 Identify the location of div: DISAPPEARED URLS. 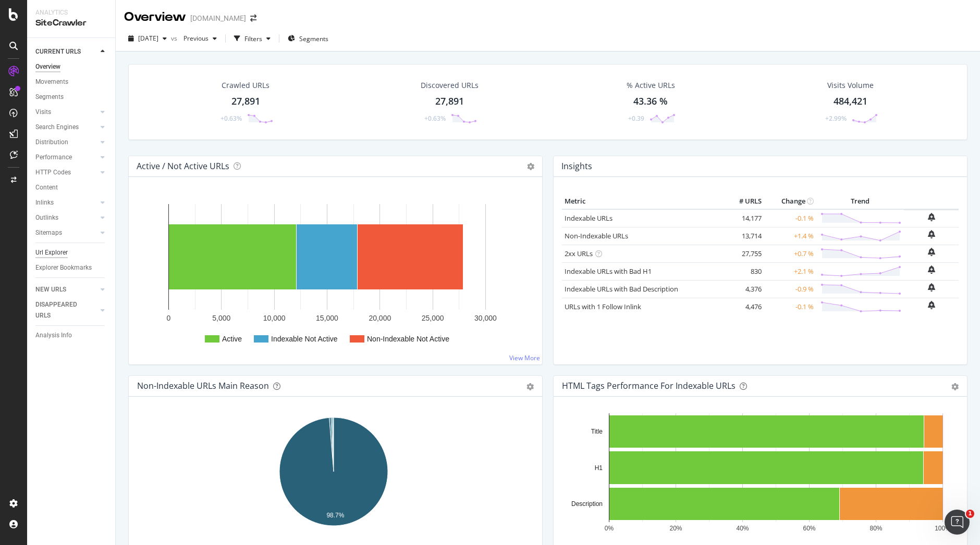
(62, 310).